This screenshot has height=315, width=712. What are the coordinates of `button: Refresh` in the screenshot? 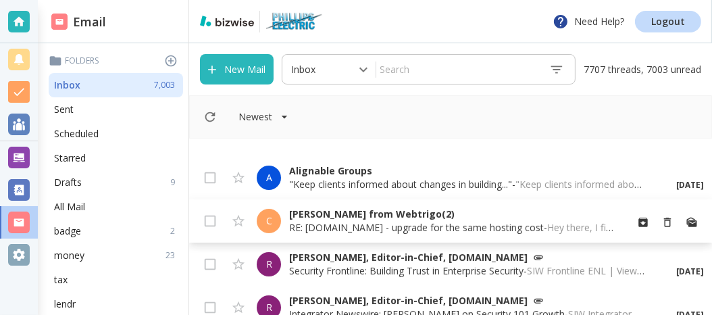 It's located at (210, 117).